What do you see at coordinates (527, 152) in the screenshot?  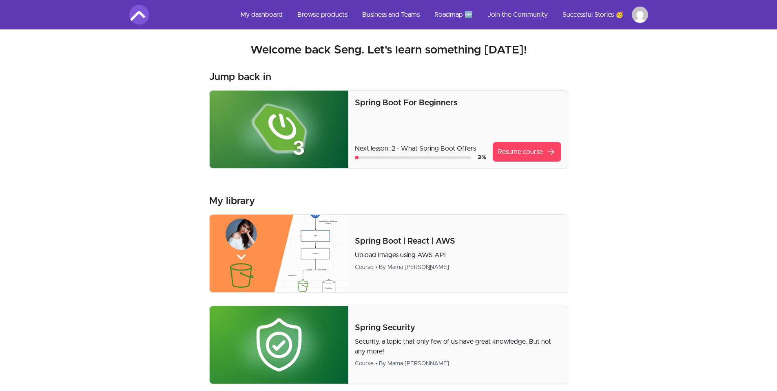 I see `a: Resume coursearrow_forward` at bounding box center [527, 152].